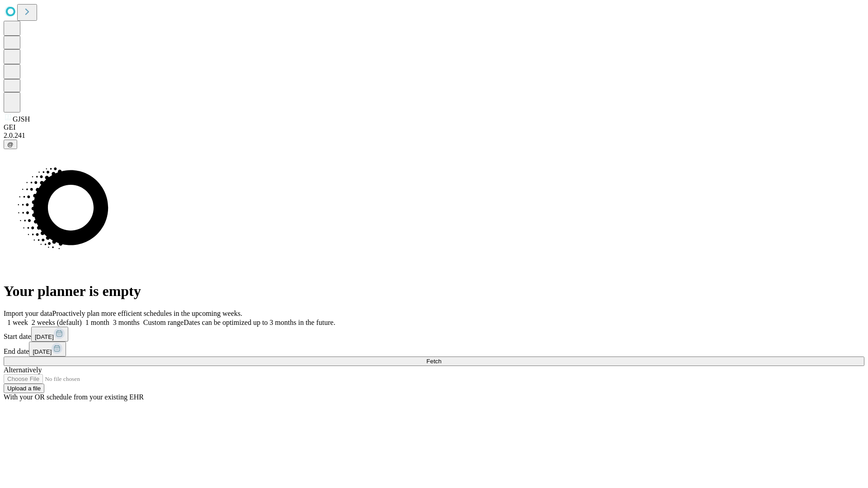  Describe the element at coordinates (434, 136) in the screenshot. I see `div: 2.0.241` at that location.